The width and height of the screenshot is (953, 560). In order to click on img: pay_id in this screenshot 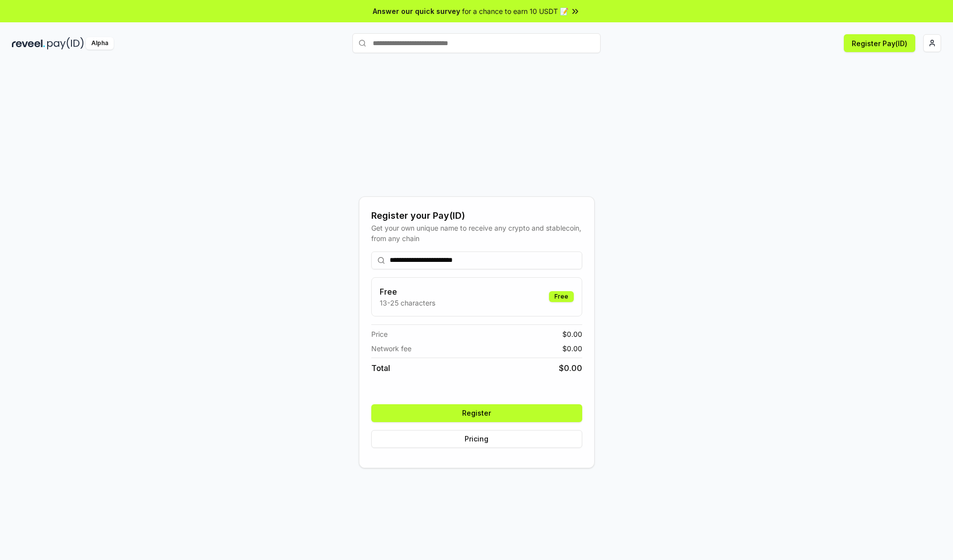, I will do `click(65, 43)`.